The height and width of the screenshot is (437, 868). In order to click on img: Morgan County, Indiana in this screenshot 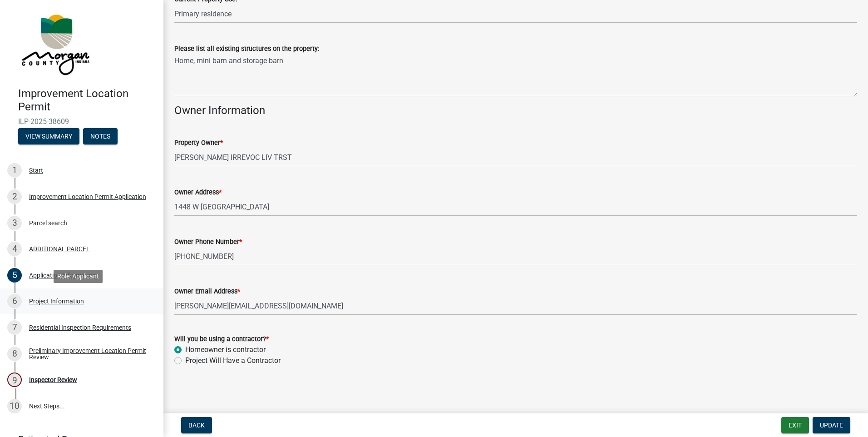, I will do `click(54, 44)`.